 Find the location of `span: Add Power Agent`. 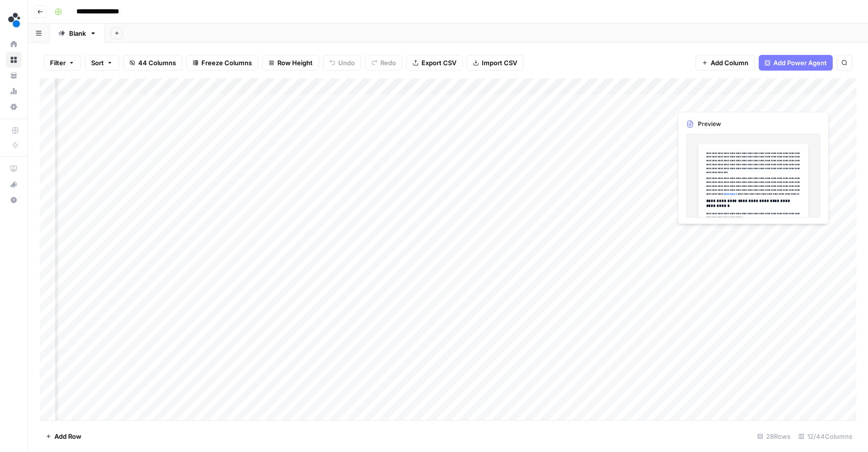

span: Add Power Agent is located at coordinates (800, 63).